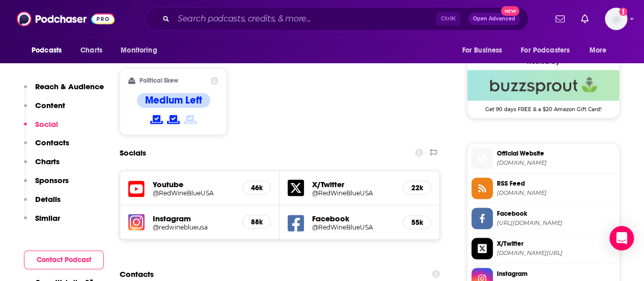 The image size is (644, 281). I want to click on p: Charts, so click(48, 161).